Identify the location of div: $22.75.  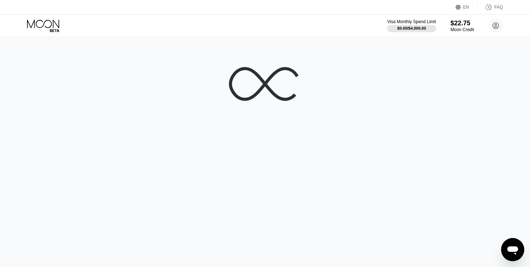
(462, 23).